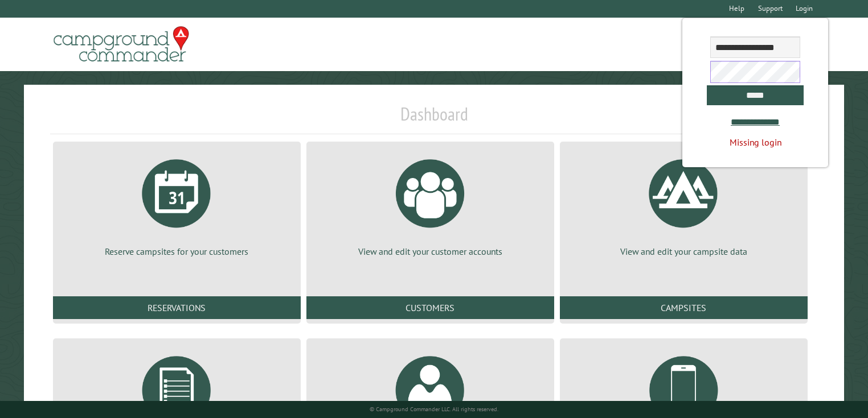  Describe the element at coordinates (684, 204) in the screenshot. I see `a: View and edit your campsite data` at that location.